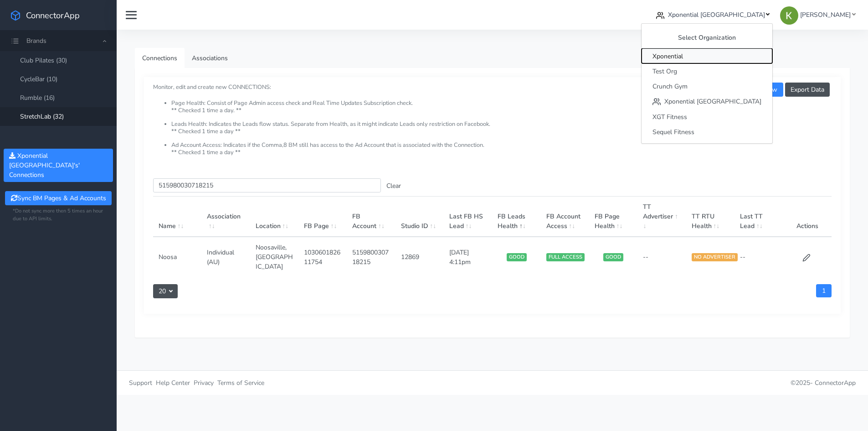 The height and width of the screenshot is (431, 868). I want to click on span: Sequel Fitness, so click(673, 132).